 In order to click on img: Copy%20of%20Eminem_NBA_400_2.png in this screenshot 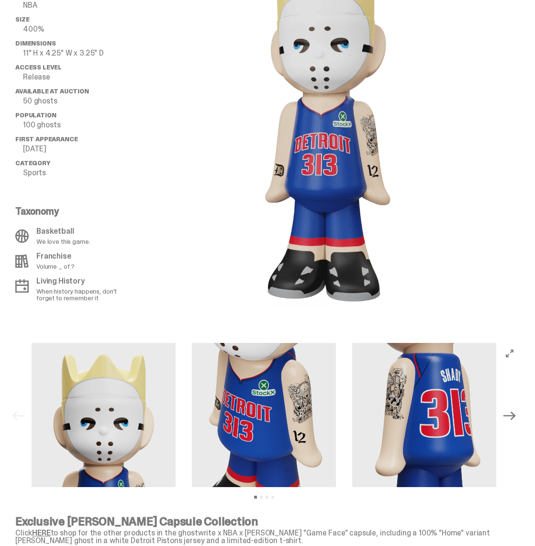, I will do `click(264, 415)`.